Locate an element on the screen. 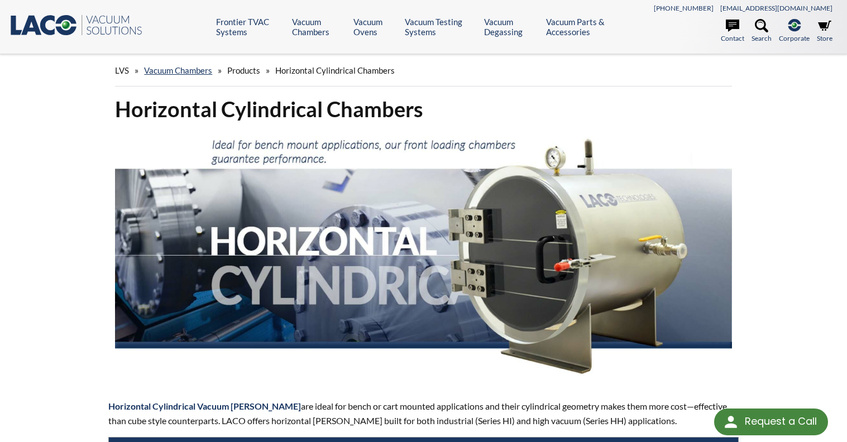 The width and height of the screenshot is (847, 442). h1: Horizontal Cylindrical Chambers is located at coordinates (423, 109).